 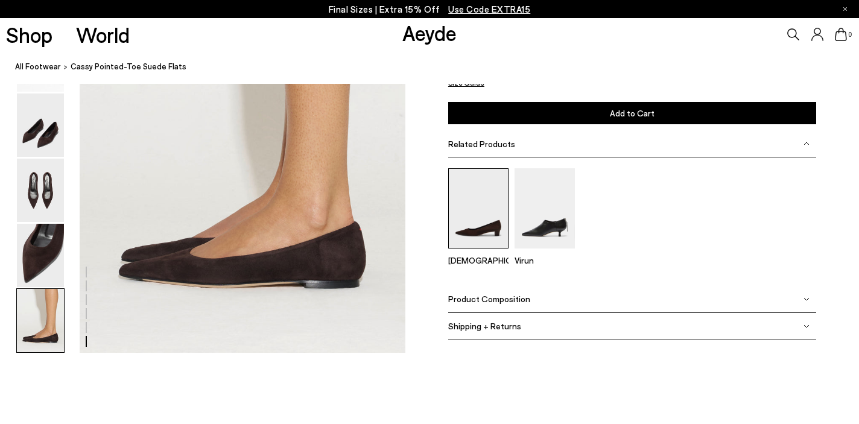 I want to click on a: Aeyde, so click(x=430, y=33).